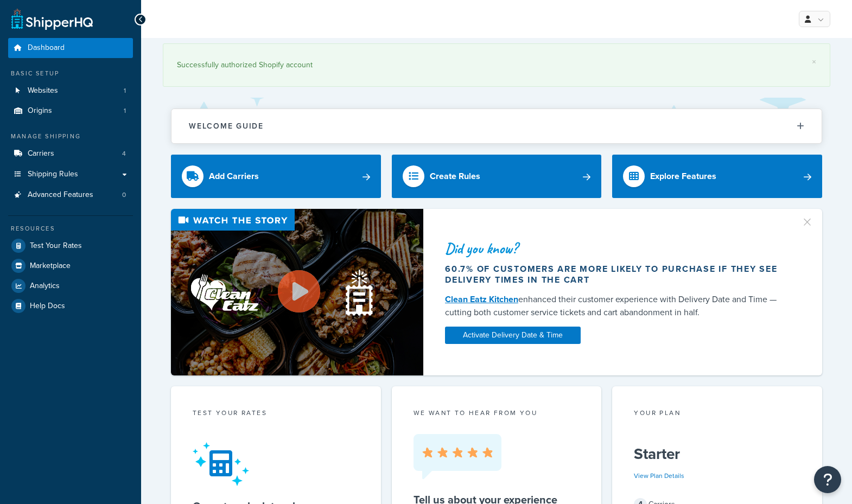 The image size is (852, 504). I want to click on a: Dashboard, so click(71, 48).